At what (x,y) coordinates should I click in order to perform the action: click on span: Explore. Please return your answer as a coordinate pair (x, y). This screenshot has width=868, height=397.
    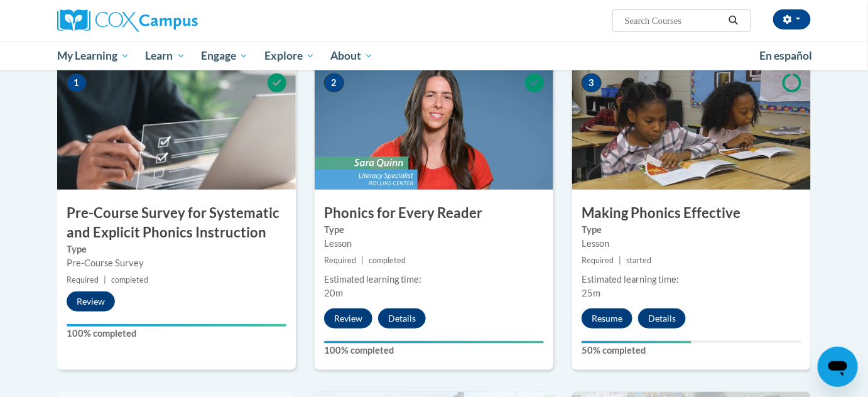
    Looking at the image, I should click on (290, 56).